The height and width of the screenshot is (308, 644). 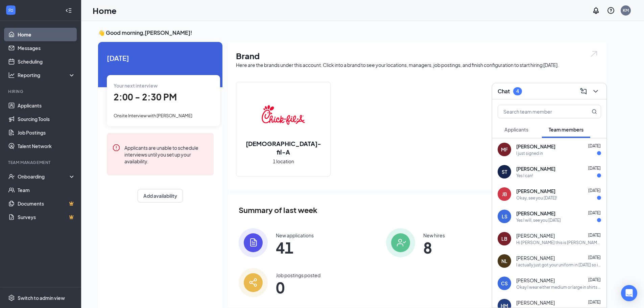 What do you see at coordinates (594, 111) in the screenshot?
I see `svg: MagnifyingGlass` at bounding box center [594, 111].